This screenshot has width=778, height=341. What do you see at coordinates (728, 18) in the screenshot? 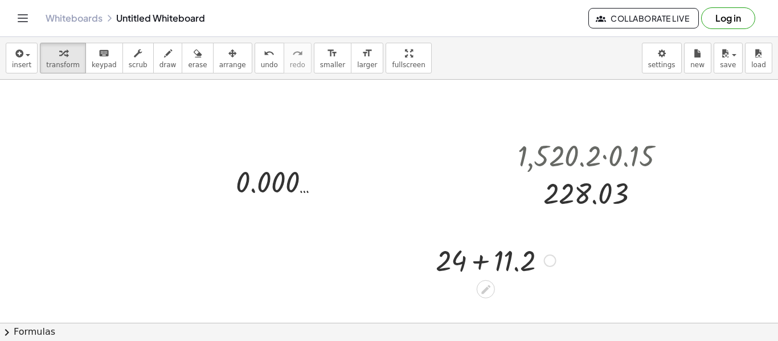
I see `button: Log in` at bounding box center [728, 18].